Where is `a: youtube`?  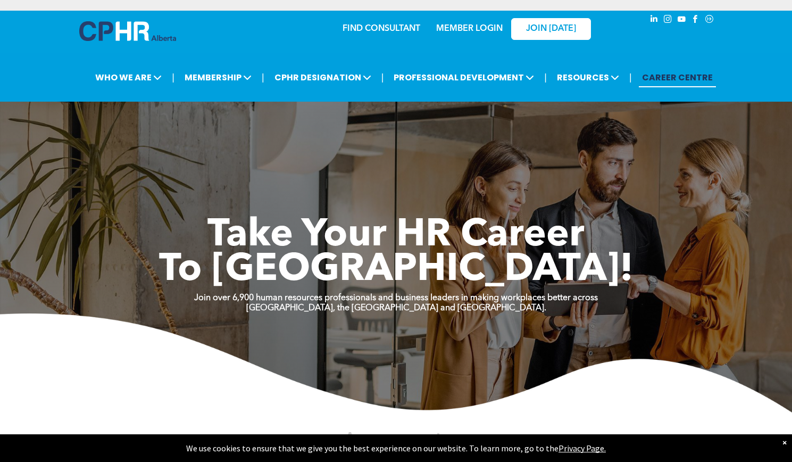 a: youtube is located at coordinates (682, 20).